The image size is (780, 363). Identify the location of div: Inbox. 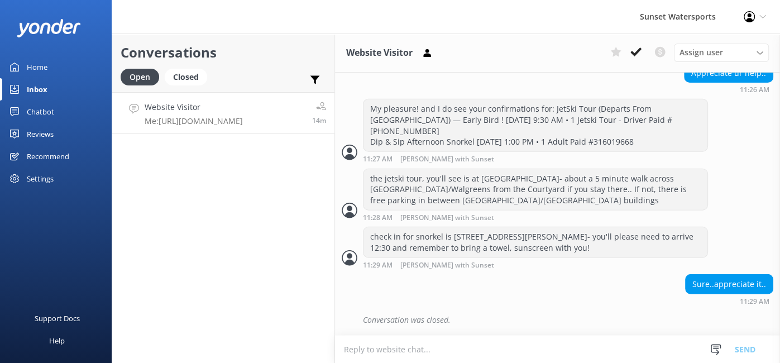
(37, 89).